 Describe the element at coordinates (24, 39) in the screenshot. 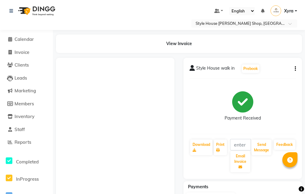

I see `span: Calendar` at that location.